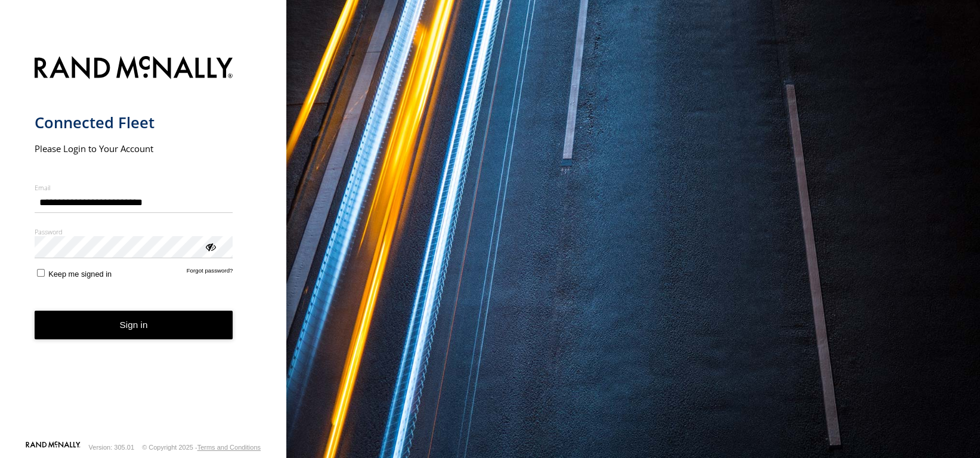 This screenshot has width=980, height=458. What do you see at coordinates (210, 246) in the screenshot?
I see `div: ViewPassword` at bounding box center [210, 246].